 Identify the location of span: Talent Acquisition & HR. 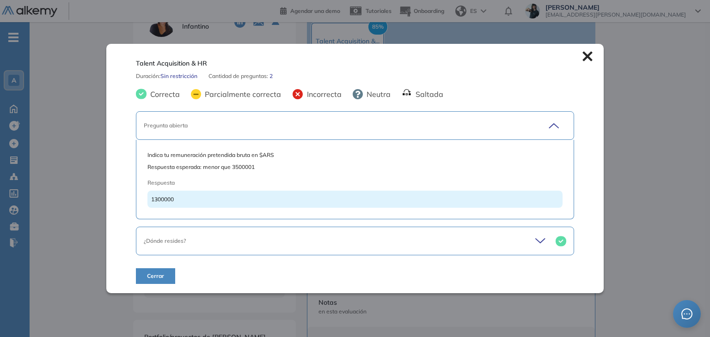
(172, 63).